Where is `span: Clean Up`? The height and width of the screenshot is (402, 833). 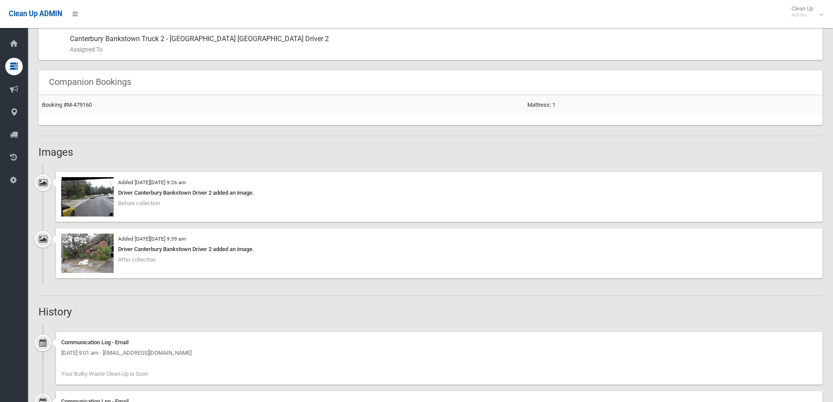
span: Clean Up is located at coordinates (805, 12).